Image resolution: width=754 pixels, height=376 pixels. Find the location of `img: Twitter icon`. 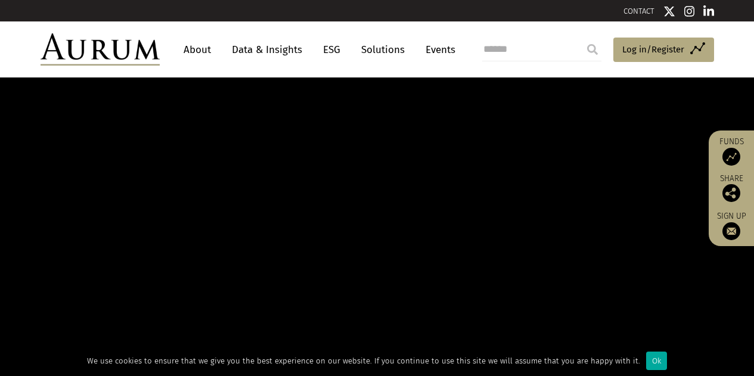

img: Twitter icon is located at coordinates (669, 11).